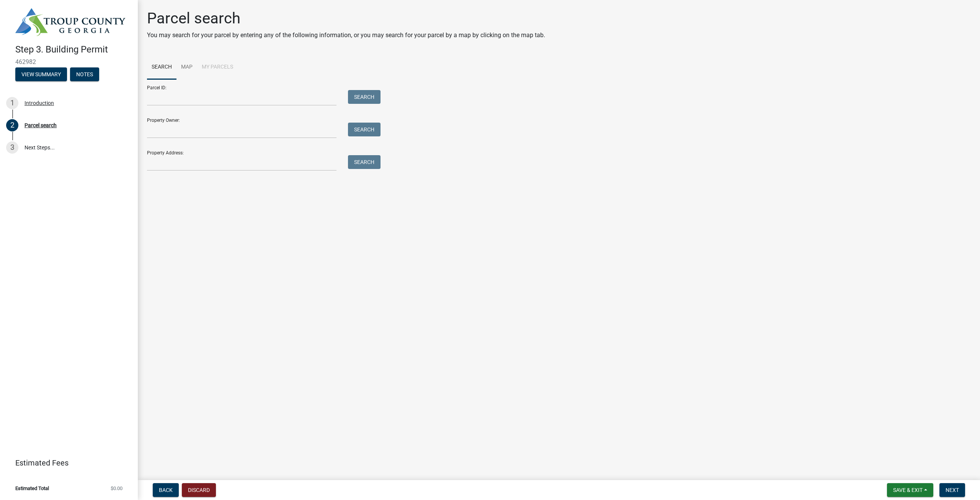 This screenshot has width=980, height=500. What do you see at coordinates (199, 490) in the screenshot?
I see `button: Discard` at bounding box center [199, 490].